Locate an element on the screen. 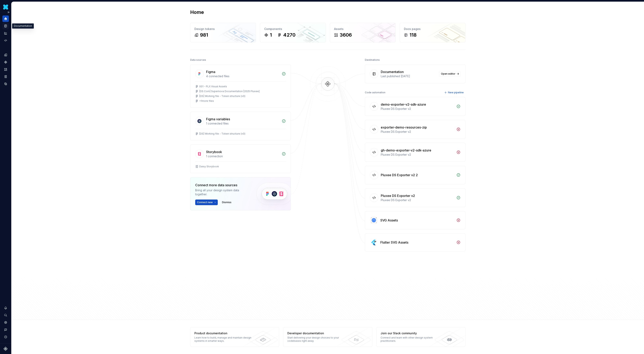 This screenshot has height=354, width=644. div: Storybook stories is located at coordinates (6, 76).